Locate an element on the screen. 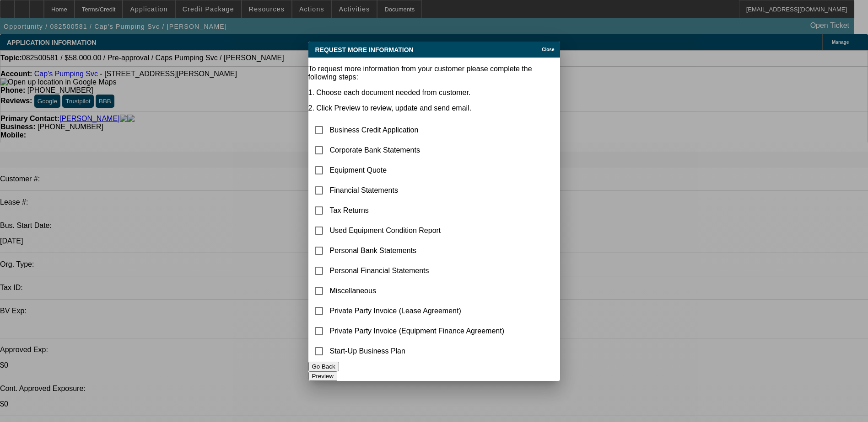 This screenshot has height=422, width=868. td: Start-Up Business Plan is located at coordinates (417, 351).